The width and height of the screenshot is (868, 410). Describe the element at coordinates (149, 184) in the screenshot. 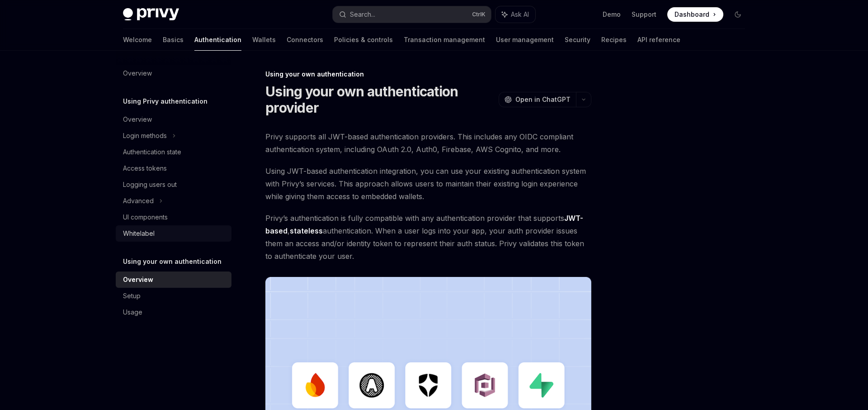

I see `div: Logging users out` at that location.